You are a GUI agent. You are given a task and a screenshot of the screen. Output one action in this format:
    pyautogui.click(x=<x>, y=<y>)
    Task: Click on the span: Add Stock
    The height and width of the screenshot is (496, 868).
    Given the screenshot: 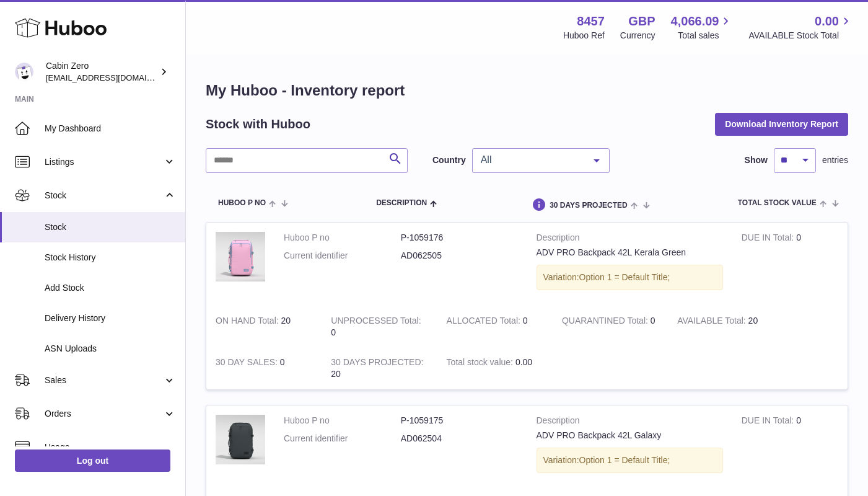 What is the action you would take?
    pyautogui.click(x=110, y=288)
    